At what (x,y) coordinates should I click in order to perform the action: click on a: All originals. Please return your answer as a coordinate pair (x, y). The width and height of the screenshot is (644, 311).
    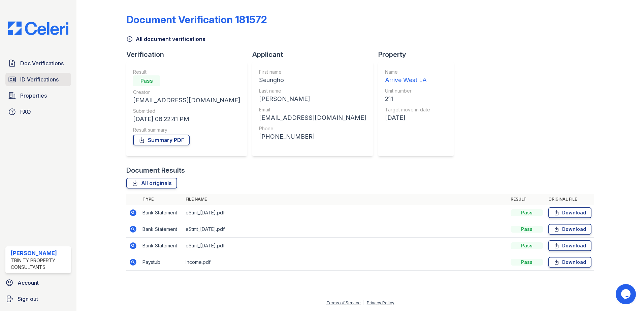
    Looking at the image, I should click on (151, 183).